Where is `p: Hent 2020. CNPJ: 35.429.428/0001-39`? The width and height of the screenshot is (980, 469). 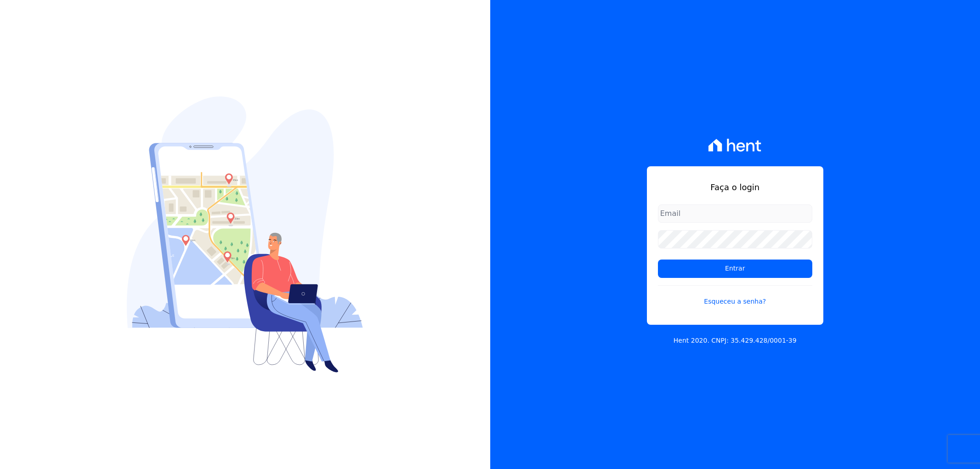
p: Hent 2020. CNPJ: 35.429.428/0001-39 is located at coordinates (735, 340).